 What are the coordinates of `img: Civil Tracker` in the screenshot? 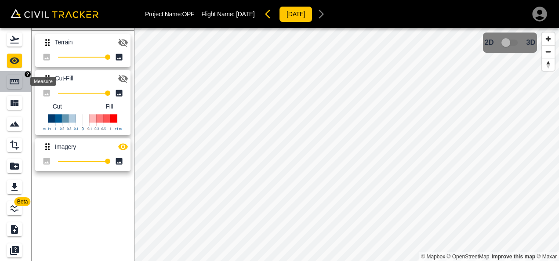 It's located at (55, 13).